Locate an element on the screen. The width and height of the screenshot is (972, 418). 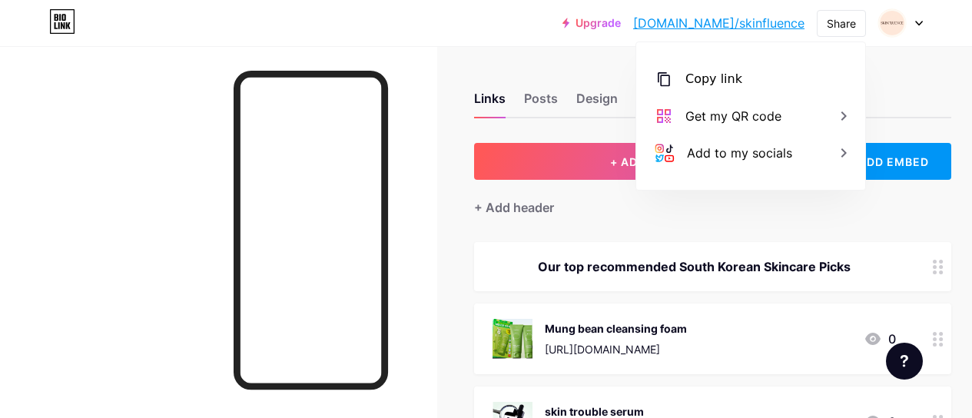
img: skinfluence is located at coordinates (892, 23).